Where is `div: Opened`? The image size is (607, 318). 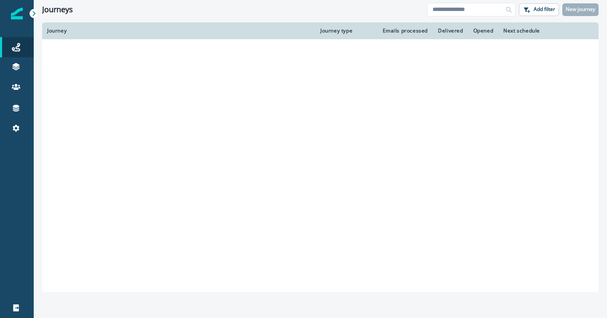
div: Opened is located at coordinates (483, 31).